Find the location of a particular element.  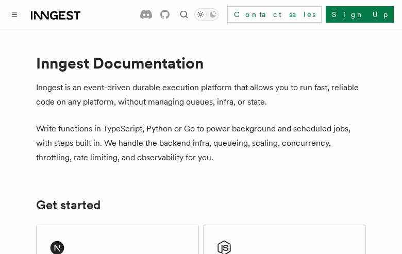

a: Sign Up is located at coordinates (359, 14).